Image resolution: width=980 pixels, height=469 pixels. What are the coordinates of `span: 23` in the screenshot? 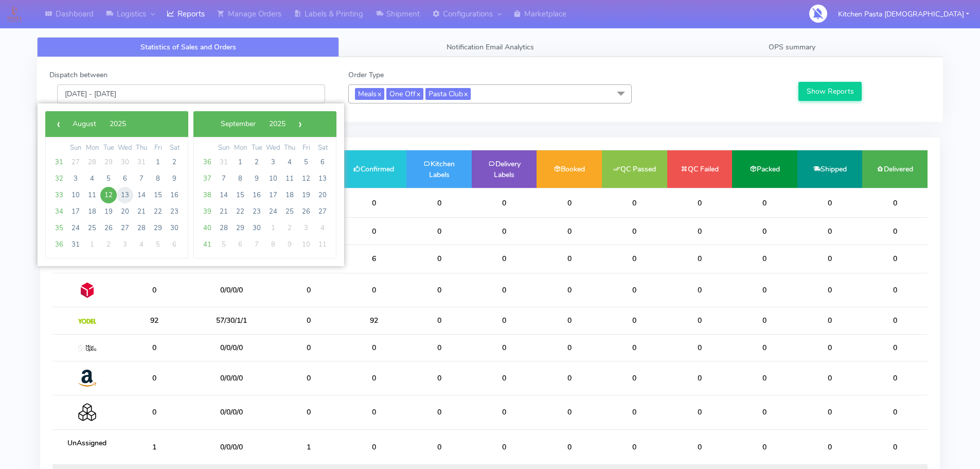 It's located at (256, 212).